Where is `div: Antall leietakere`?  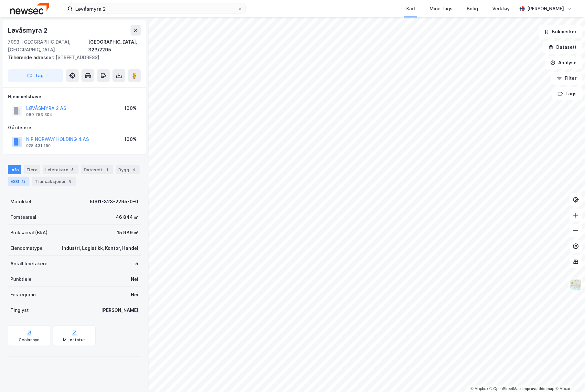
div: Antall leietakere is located at coordinates (29, 264).